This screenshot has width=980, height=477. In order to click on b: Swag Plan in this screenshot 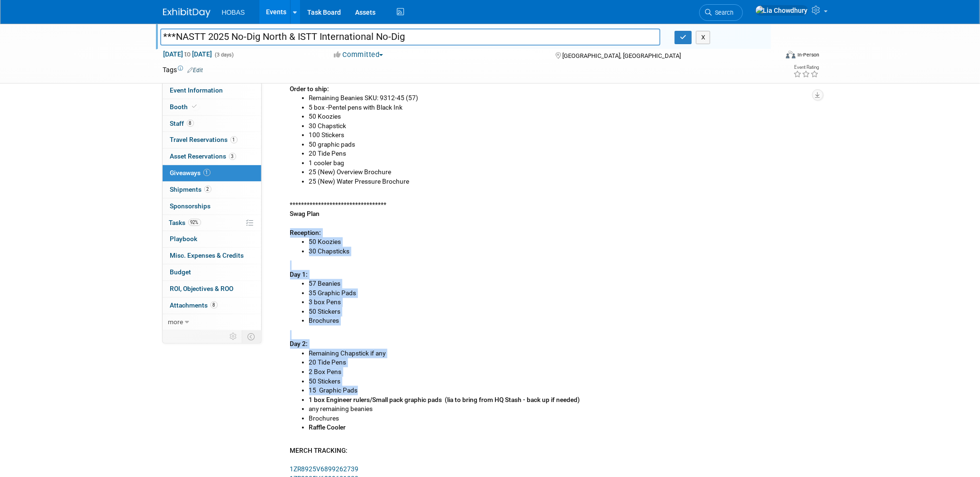, I will do `click(305, 214)`.